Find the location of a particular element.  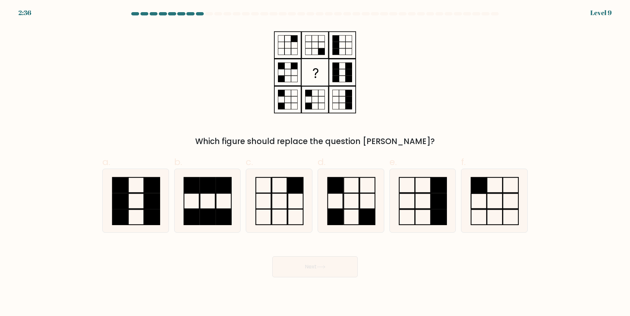

span: a. is located at coordinates (106, 162).